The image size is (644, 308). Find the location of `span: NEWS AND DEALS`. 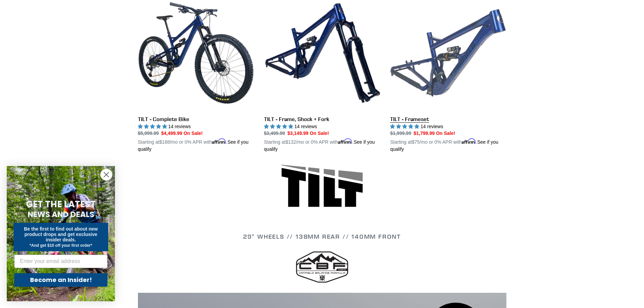

span: NEWS AND DEALS is located at coordinates (61, 214).